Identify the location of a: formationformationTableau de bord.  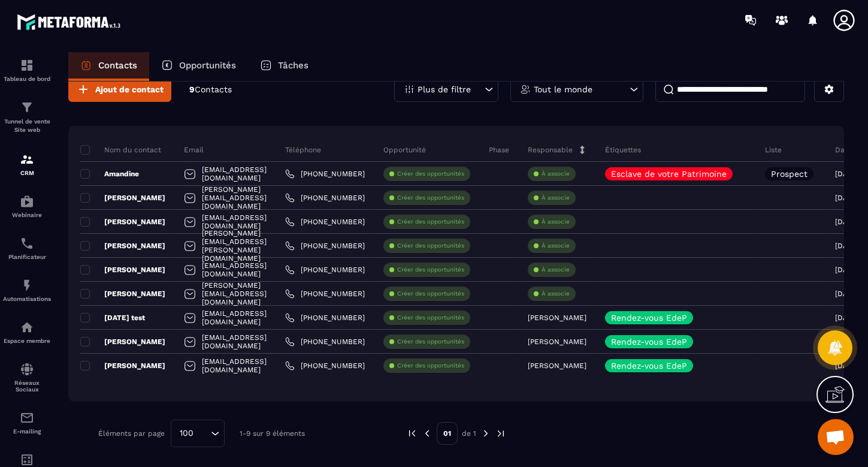
(27, 70).